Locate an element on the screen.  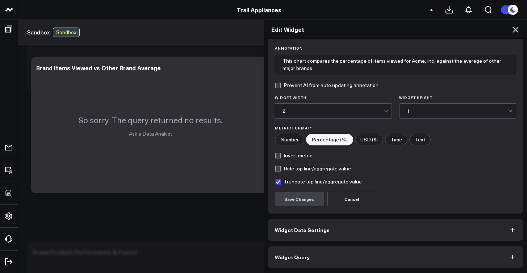
h2: Edit Widget is located at coordinates (396, 29).